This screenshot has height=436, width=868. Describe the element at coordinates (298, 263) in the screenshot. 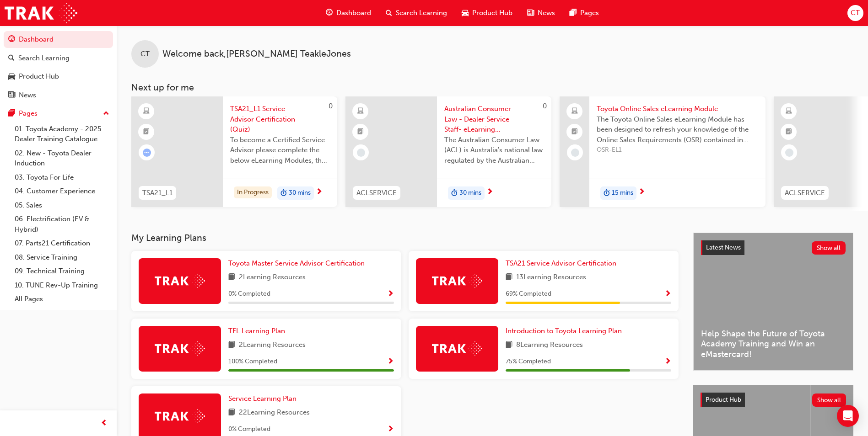

I see `a: Toyota Master Service Advisor Certification` at that location.